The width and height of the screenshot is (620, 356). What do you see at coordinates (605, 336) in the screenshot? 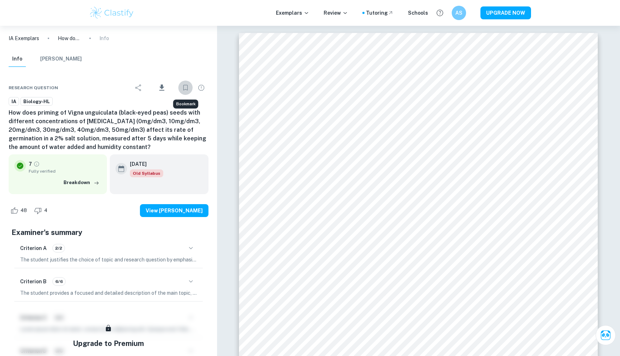
I see `button: Ask Clai` at bounding box center [605, 336].